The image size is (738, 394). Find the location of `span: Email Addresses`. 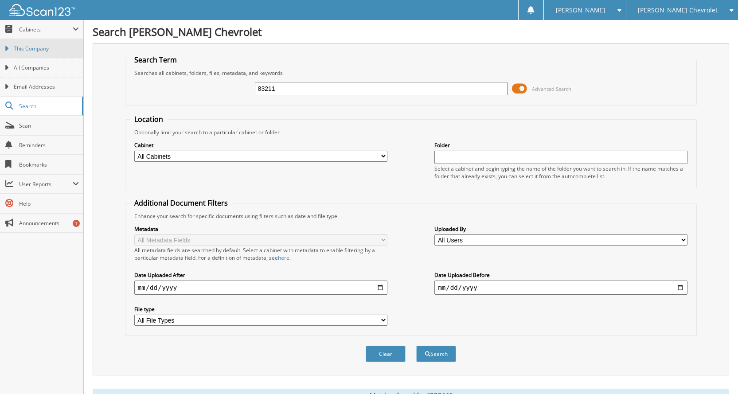

span: Email Addresses is located at coordinates (46, 87).